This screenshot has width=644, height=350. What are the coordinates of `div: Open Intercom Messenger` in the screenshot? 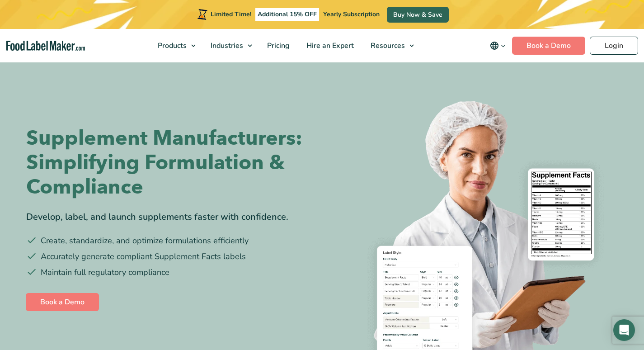 It's located at (624, 330).